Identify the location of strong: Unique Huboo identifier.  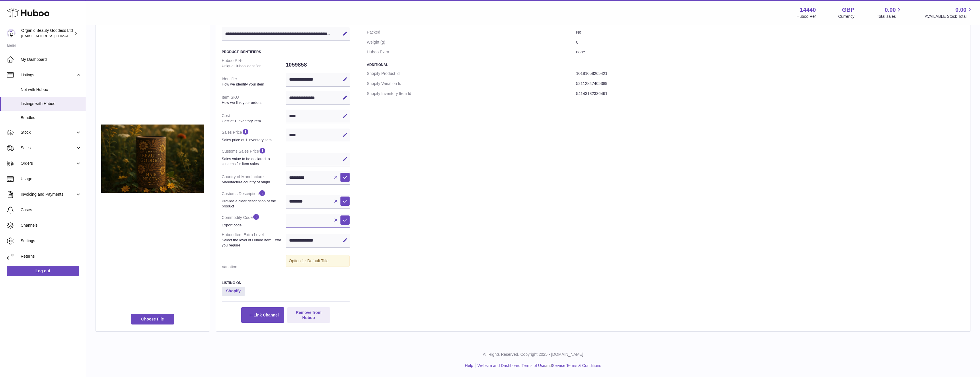
(253, 66).